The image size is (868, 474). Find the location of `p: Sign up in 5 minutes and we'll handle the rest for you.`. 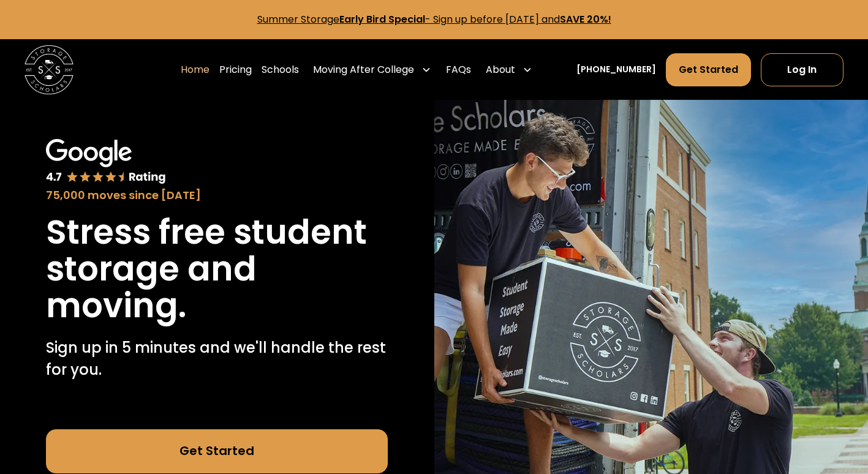

p: Sign up in 5 minutes and we'll handle the rest for you. is located at coordinates (217, 359).